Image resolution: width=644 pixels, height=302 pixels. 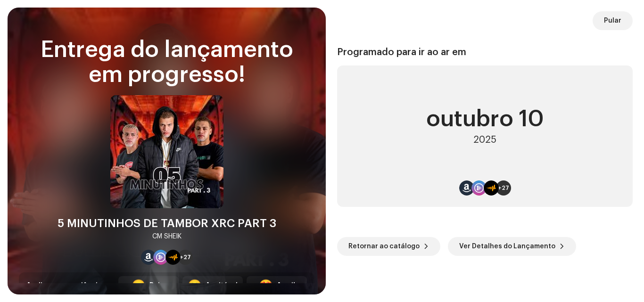 I want to click on button: Retornar ao catálogo, so click(x=388, y=246).